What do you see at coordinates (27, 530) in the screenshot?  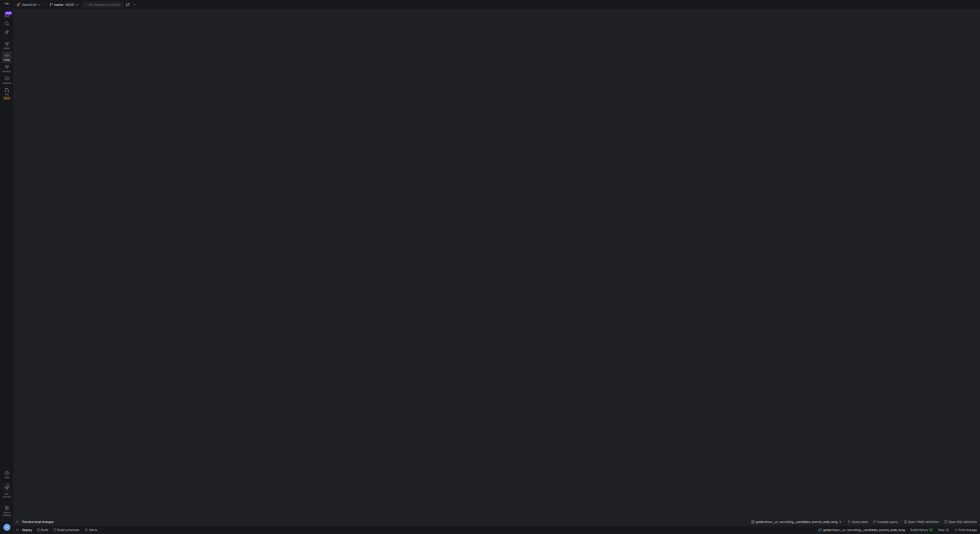 I see `span: Deploy` at bounding box center [27, 530].